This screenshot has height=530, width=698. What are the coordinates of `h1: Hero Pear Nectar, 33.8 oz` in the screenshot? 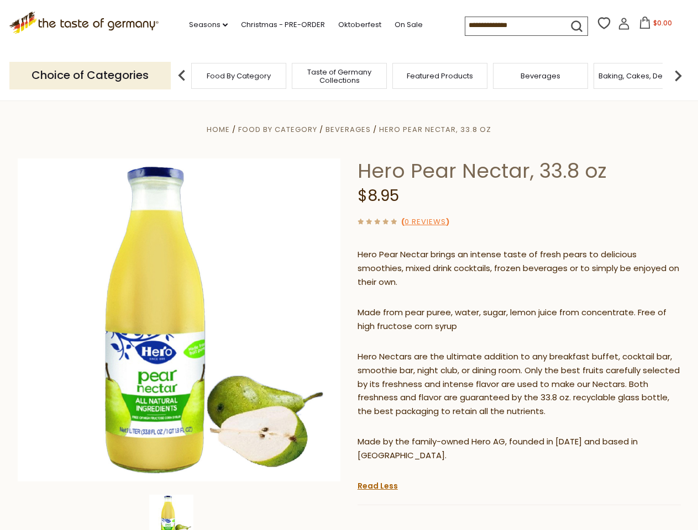 It's located at (519, 171).